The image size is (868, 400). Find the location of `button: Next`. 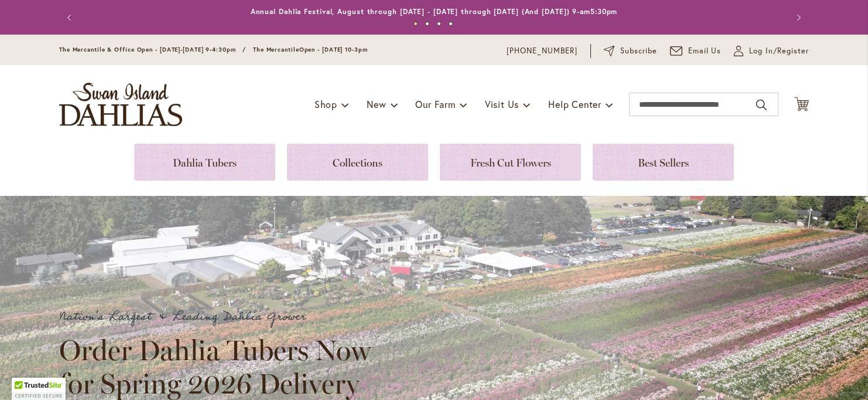

button: Next is located at coordinates (797, 17).